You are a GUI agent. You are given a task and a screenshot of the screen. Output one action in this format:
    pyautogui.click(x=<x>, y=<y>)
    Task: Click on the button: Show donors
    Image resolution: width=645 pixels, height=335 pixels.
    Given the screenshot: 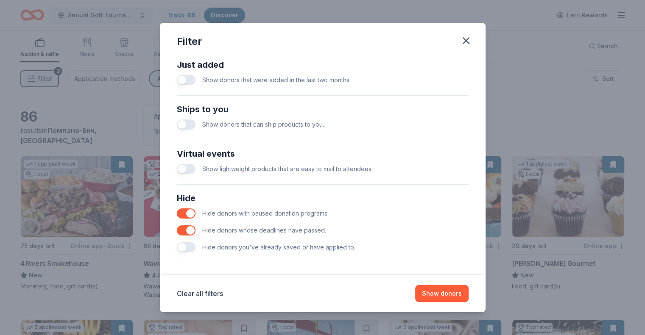 What is the action you would take?
    pyautogui.click(x=442, y=294)
    